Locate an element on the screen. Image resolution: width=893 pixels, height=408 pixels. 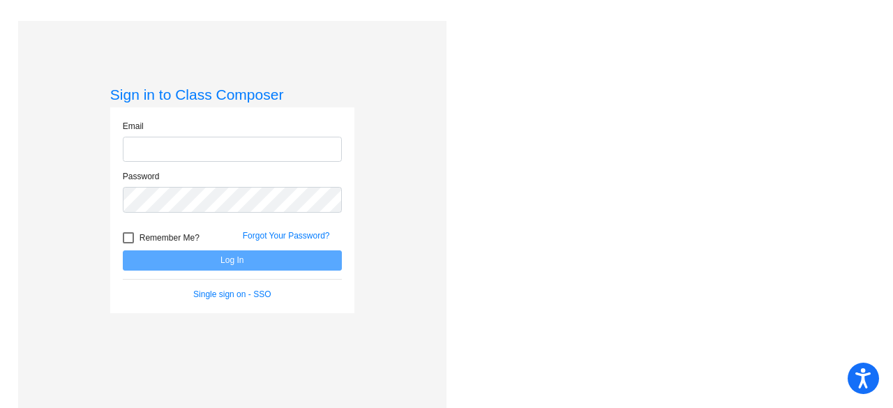
a: Forgot Your Password? is located at coordinates (286, 236).